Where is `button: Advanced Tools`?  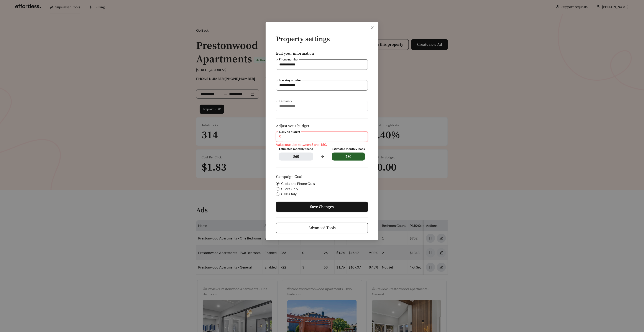 button: Advanced Tools is located at coordinates (322, 228).